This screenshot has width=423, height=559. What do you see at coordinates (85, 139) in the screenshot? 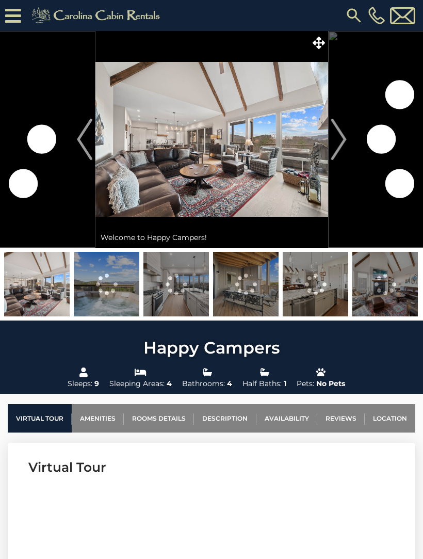
I see `button: Previous` at bounding box center [85, 139].